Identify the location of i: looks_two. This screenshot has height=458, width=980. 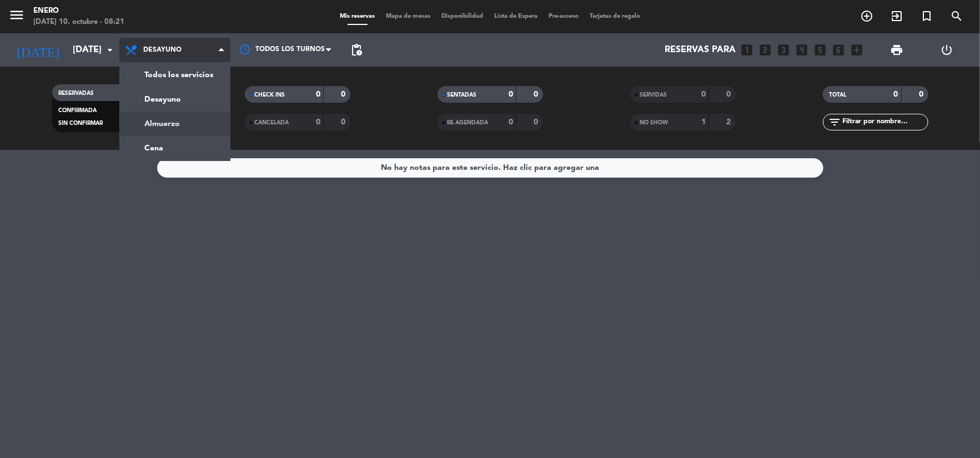
(765, 50).